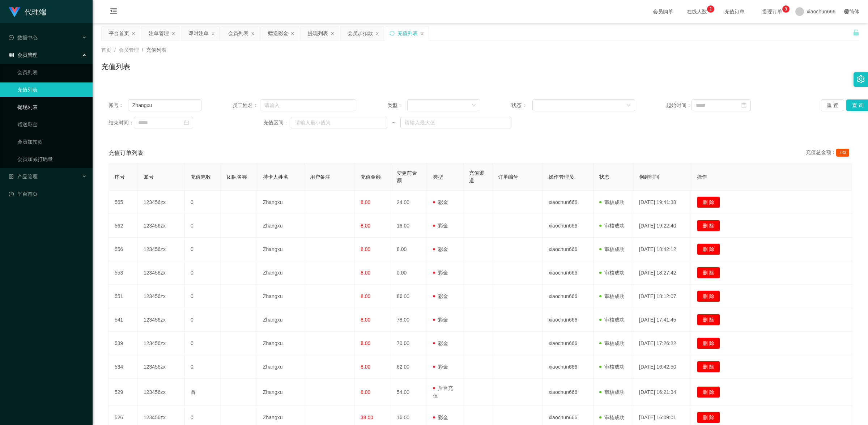  Describe the element at coordinates (278, 33) in the screenshot. I see `div: 赠送彩金` at that location.